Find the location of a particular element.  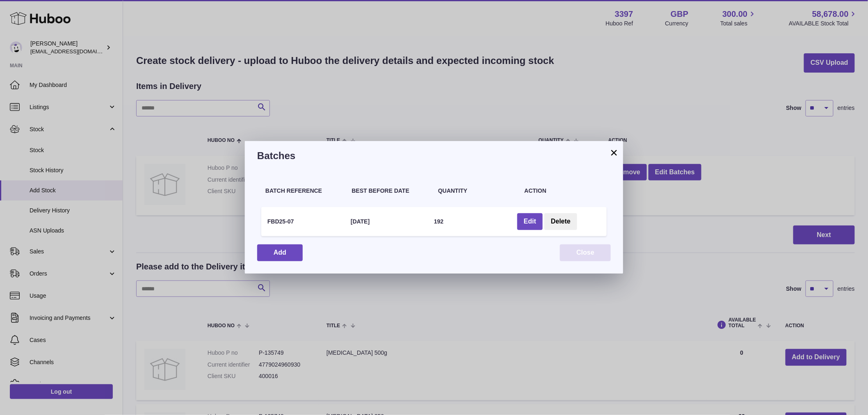

button: Delete is located at coordinates (561, 221).